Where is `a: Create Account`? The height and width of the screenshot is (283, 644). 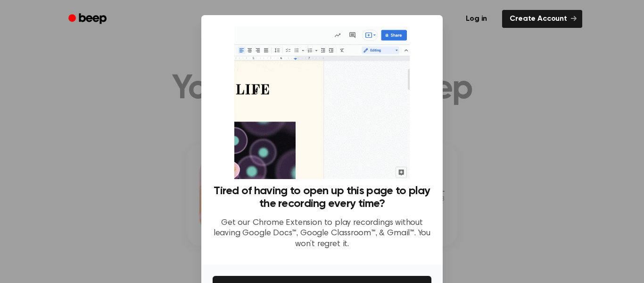
a: Create Account is located at coordinates (542, 19).